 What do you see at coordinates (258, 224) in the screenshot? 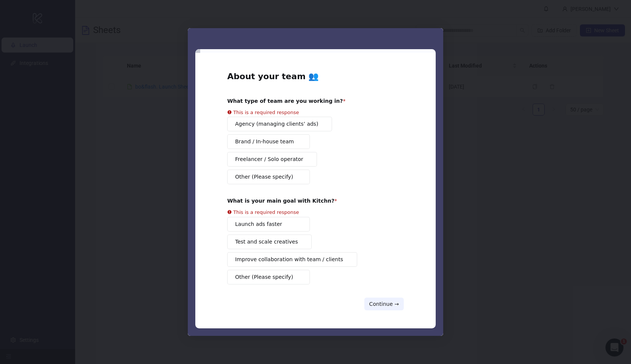
I see `span: Launch ads faster` at bounding box center [258, 224].